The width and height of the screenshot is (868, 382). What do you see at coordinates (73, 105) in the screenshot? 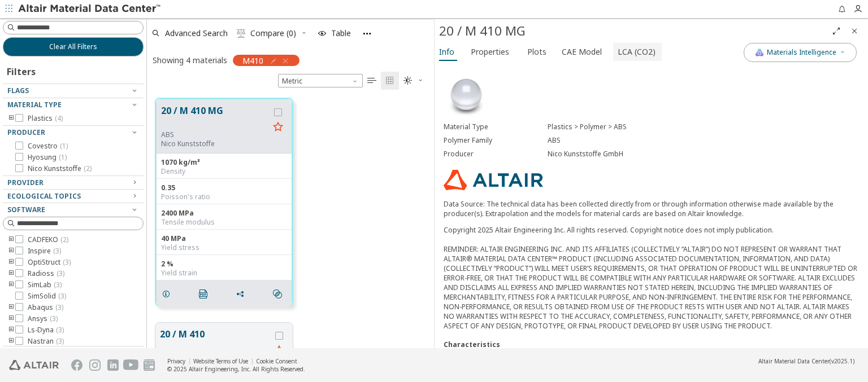
I see `button: Material Type` at bounding box center [73, 105].